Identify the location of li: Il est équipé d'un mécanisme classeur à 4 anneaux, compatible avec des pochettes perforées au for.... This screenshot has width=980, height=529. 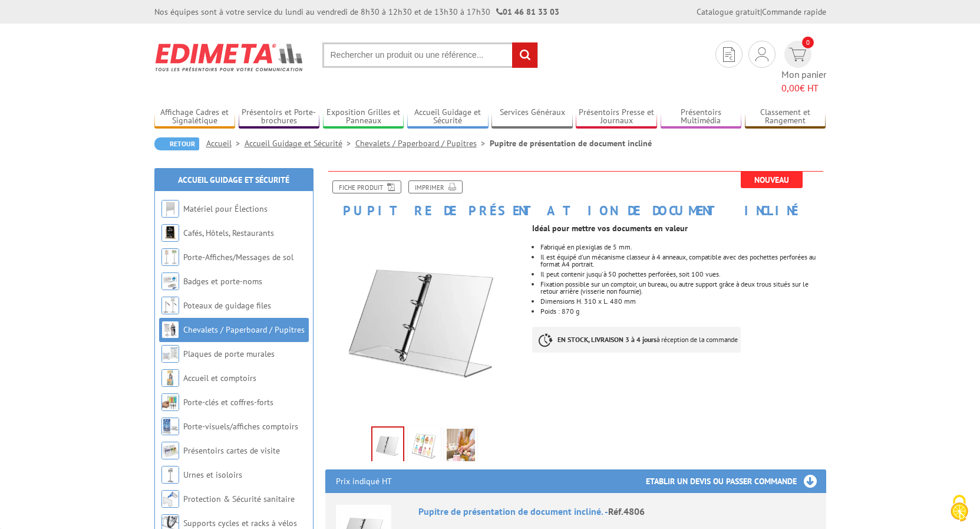
(683, 261).